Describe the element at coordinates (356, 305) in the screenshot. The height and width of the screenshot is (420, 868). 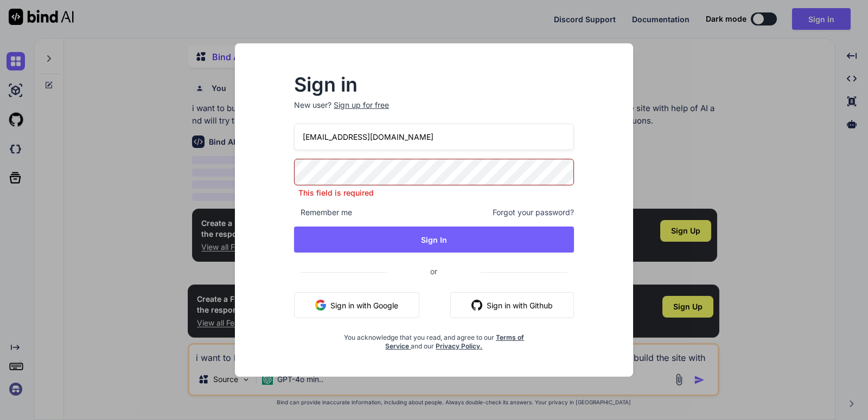
I see `button: Sign in with Google` at that location.